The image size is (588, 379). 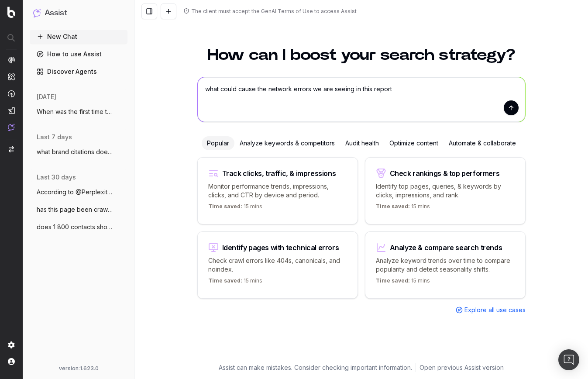 I want to click on span: has this page been crawled in the last 1, so click(x=75, y=210).